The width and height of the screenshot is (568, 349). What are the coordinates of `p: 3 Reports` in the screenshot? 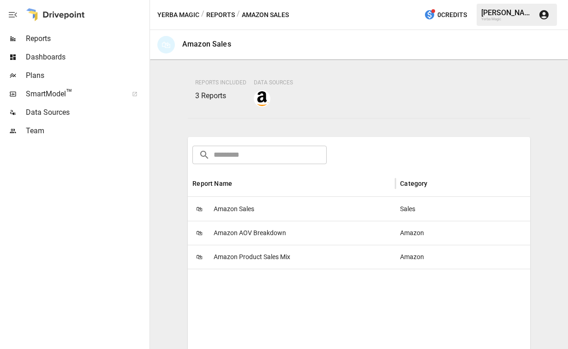 It's located at (220, 96).